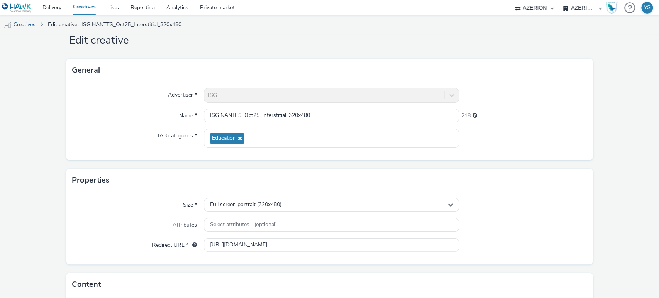 This screenshot has width=659, height=298. Describe the element at coordinates (611, 8) in the screenshot. I see `img: Hawk Academy` at that location.